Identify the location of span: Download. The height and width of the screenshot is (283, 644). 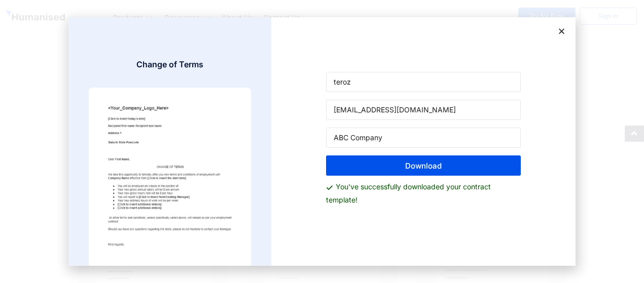
(424, 166).